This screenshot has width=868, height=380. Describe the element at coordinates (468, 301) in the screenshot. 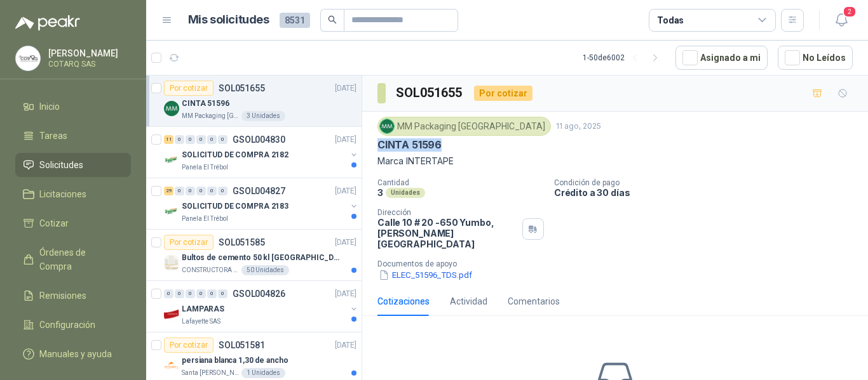

I see `div: Actividad` at that location.